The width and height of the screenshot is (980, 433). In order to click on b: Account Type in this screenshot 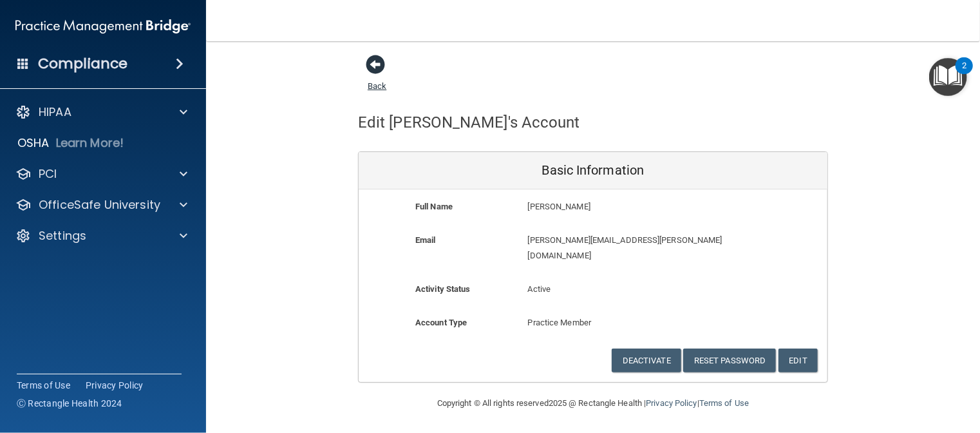, I will do `click(441, 322)`.